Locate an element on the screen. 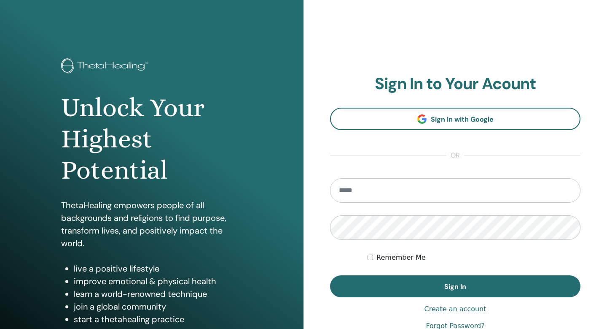 This screenshot has width=607, height=329. span: Sign In with Google is located at coordinates (462, 119).